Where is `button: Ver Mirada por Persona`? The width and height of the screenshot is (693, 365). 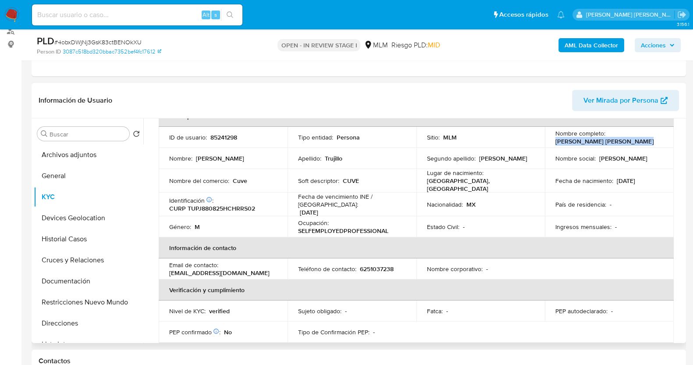
button: Ver Mirada por Persona is located at coordinates (626, 100).